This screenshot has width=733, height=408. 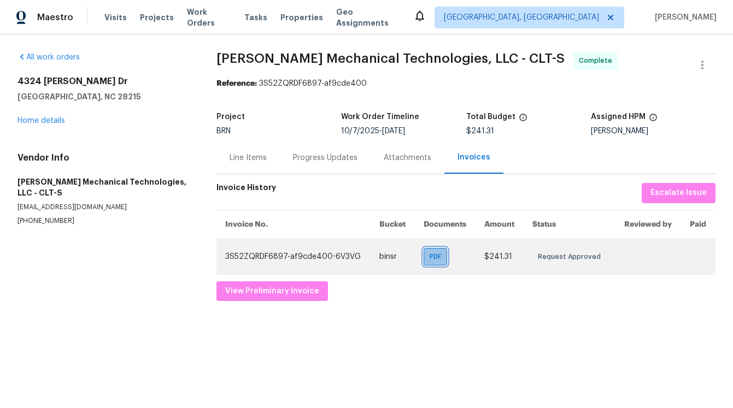 I want to click on span: Geo Assignments, so click(x=368, y=17).